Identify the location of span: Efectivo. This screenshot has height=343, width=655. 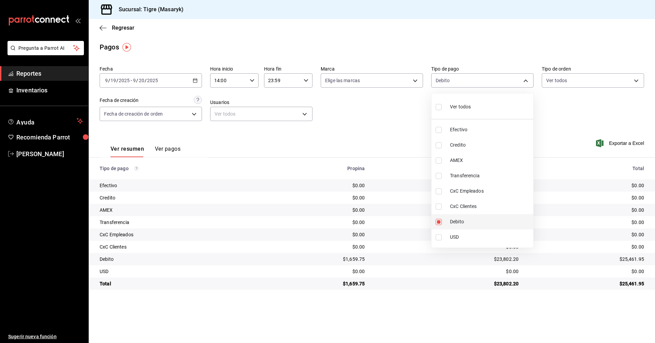
(490, 130).